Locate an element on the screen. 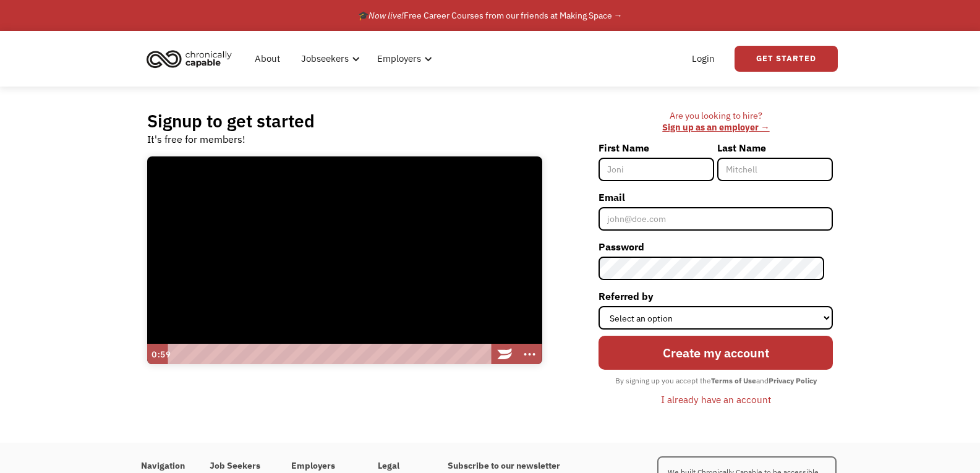  input: Mitchell is located at coordinates (774, 170).